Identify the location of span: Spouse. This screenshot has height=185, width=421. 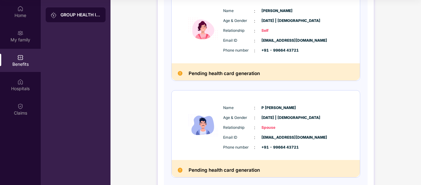
(277, 127).